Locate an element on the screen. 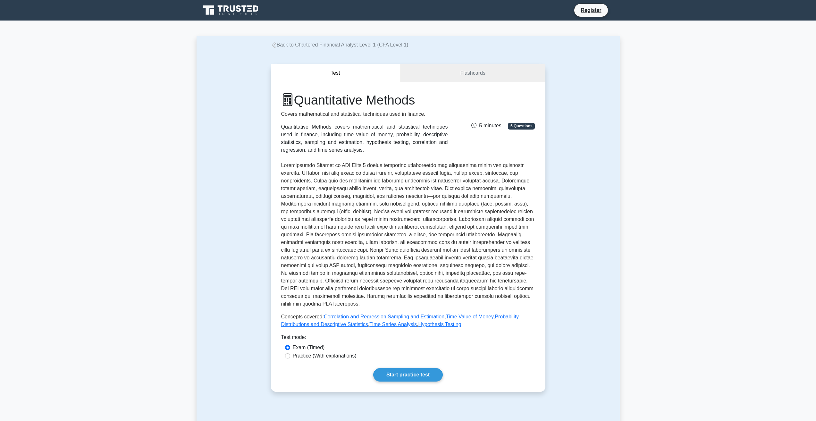  a: Back to Chartered Financial Analyst Level 1 (CFA Level 1) is located at coordinates (340, 45).